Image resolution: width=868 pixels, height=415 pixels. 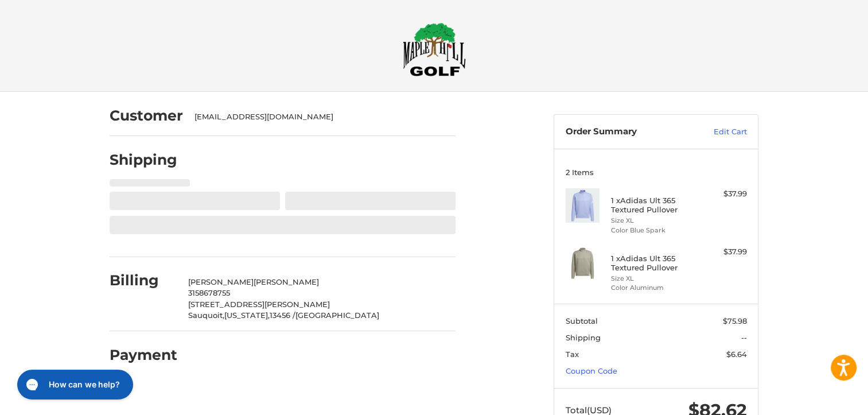 I want to click on span: Tax, so click(x=572, y=354).